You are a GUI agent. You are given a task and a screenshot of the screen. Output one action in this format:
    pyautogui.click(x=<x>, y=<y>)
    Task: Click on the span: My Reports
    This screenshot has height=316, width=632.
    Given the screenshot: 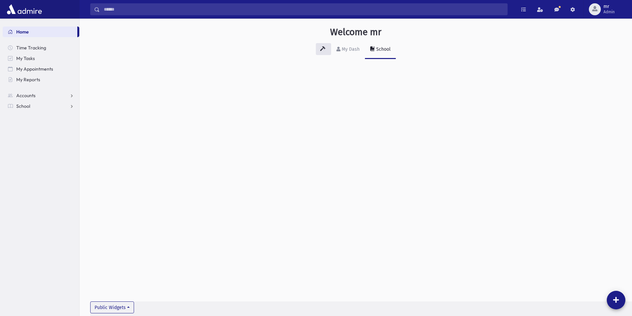 What is the action you would take?
    pyautogui.click(x=28, y=80)
    